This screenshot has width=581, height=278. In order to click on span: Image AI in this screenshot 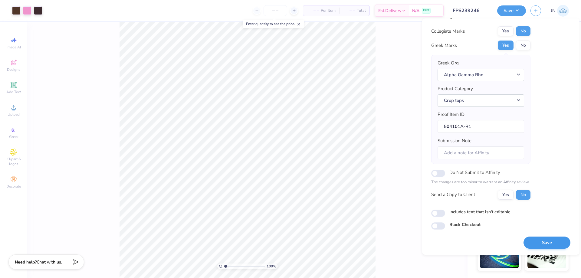, I will do `click(14, 47)`.